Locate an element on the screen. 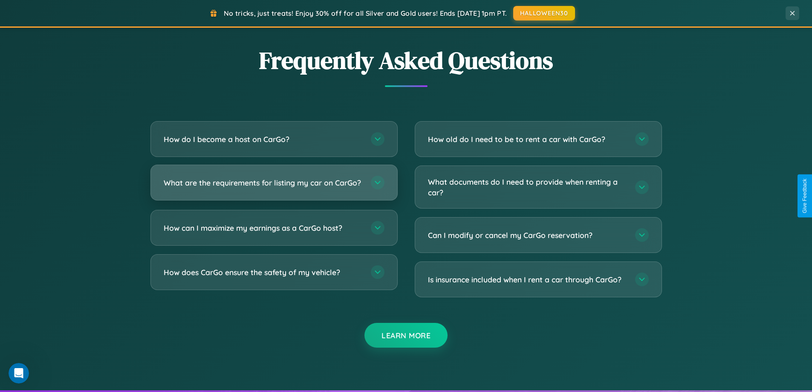  h3: Is insurance included when I rent a car through CarGo? is located at coordinates (527, 279).